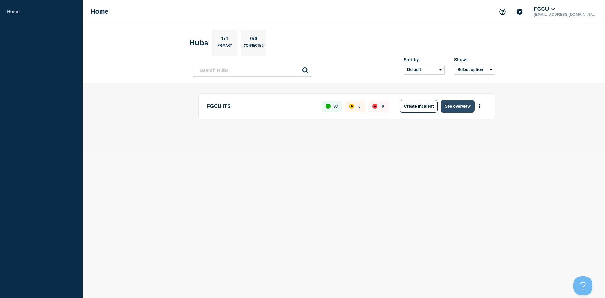  Describe the element at coordinates (458, 106) in the screenshot. I see `button: See overview` at that location.